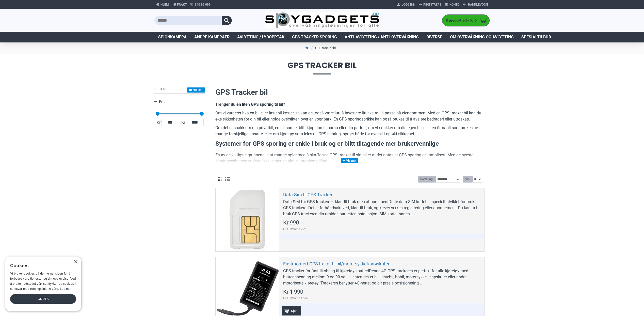 Image resolution: width=644 pixels, height=316 pixels. I want to click on div: Close, so click(75, 262).